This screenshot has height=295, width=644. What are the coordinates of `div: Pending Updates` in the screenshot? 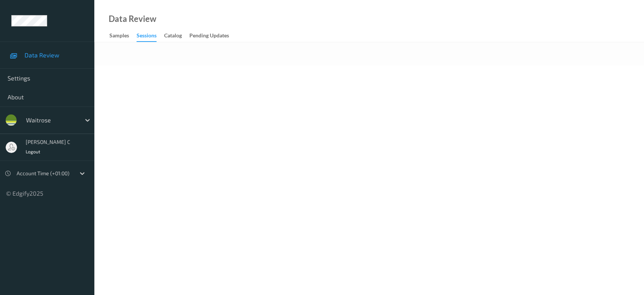 It's located at (209, 36).